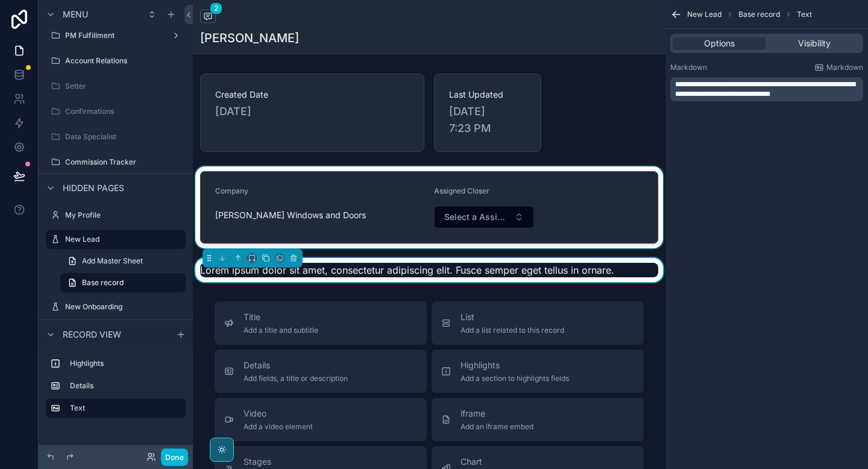 This screenshot has height=469, width=868. What do you see at coordinates (124, 137) in the screenshot?
I see `label: Data Specialist` at bounding box center [124, 137].